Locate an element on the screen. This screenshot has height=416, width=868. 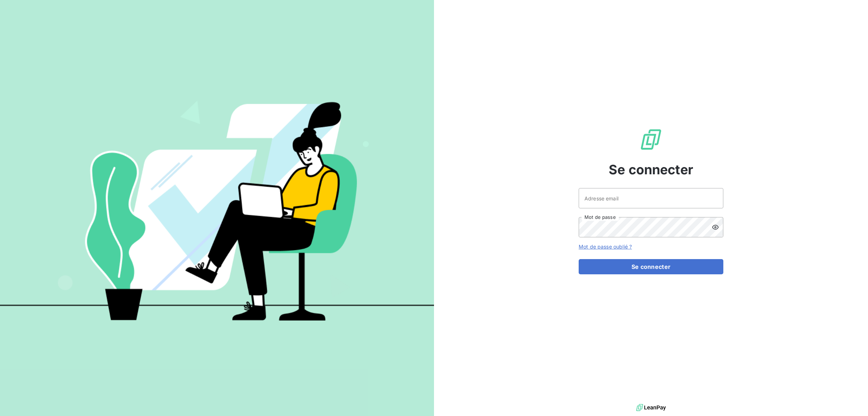
a: Mot de passe oublié ? is located at coordinates (605, 246).